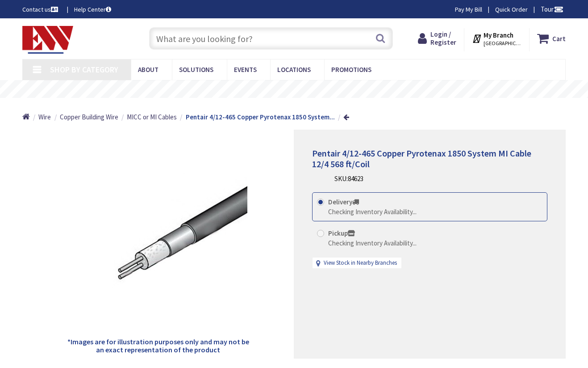  Describe the element at coordinates (355, 178) in the screenshot. I see `span: 84623` at that location.